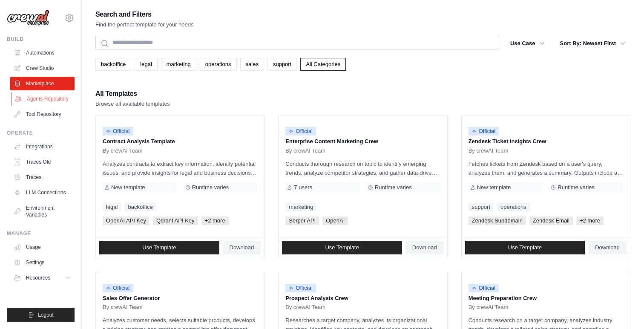 The image size is (644, 329). Describe the element at coordinates (41, 315) in the screenshot. I see `button: Logout` at that location.